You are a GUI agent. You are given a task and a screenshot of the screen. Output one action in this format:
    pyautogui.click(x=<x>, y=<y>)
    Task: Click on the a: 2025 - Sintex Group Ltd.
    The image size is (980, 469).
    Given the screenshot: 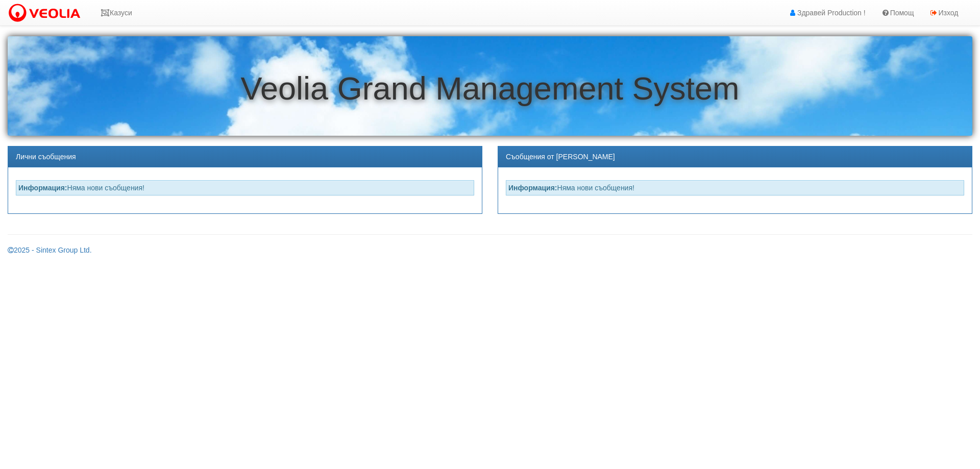 What is the action you would take?
    pyautogui.click(x=49, y=250)
    